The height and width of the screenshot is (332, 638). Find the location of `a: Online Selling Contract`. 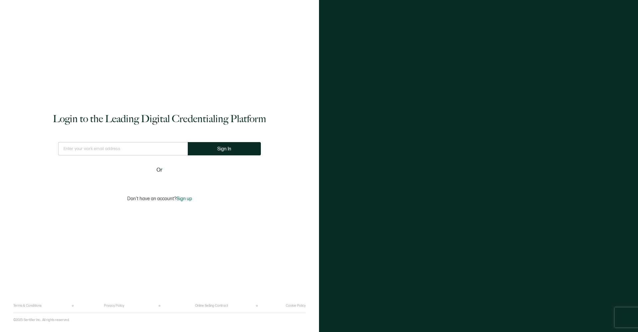

a: Online Selling Contract is located at coordinates (211, 306).